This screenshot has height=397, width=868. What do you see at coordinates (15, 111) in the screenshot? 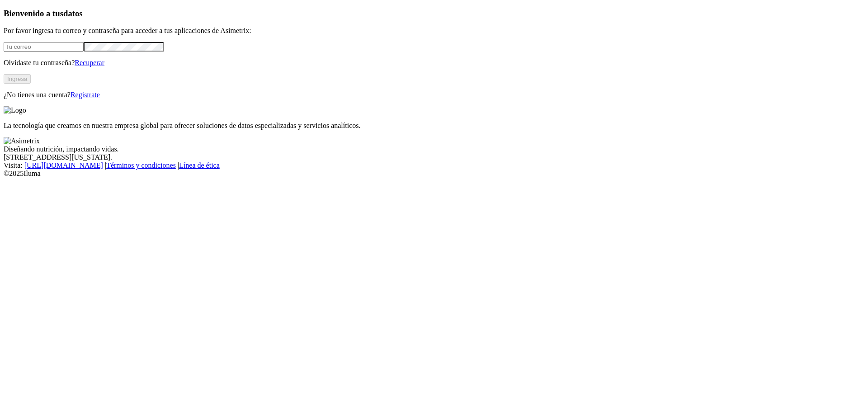
I see `img: Logo` at bounding box center [15, 111].